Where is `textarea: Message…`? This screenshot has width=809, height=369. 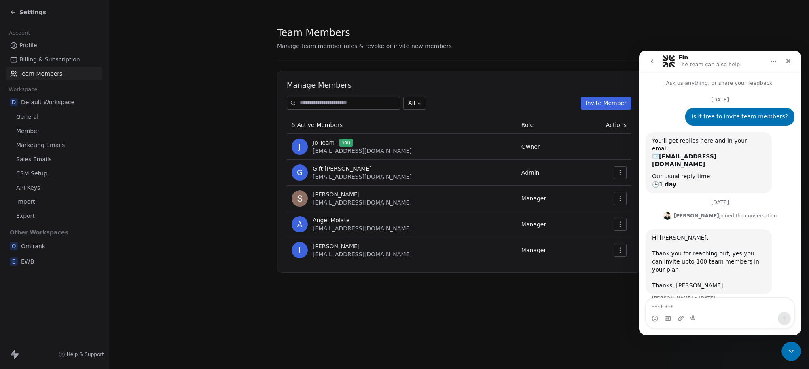 textarea: Message… is located at coordinates (81, 255).